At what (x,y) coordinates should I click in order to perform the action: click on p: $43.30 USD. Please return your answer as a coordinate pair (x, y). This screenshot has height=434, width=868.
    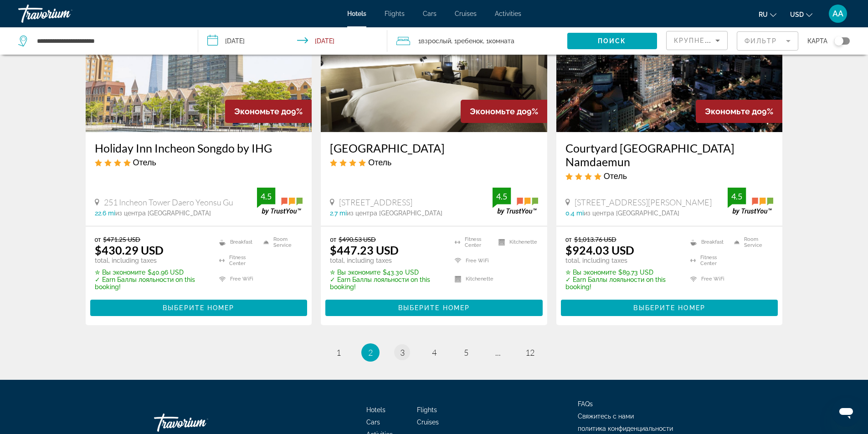
    Looking at the image, I should click on (386, 272).